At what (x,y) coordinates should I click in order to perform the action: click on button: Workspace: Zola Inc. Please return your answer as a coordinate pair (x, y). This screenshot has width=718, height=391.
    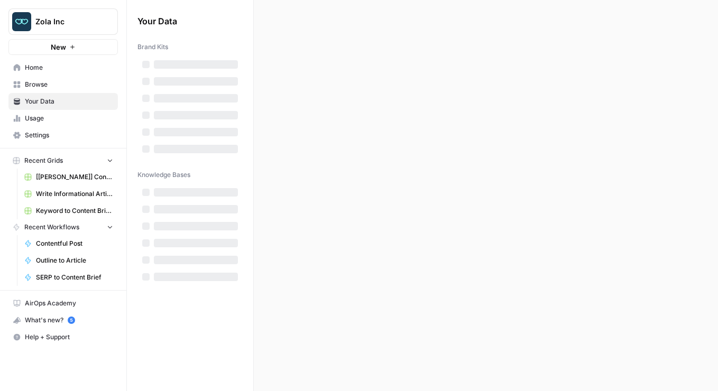
    Looking at the image, I should click on (63, 22).